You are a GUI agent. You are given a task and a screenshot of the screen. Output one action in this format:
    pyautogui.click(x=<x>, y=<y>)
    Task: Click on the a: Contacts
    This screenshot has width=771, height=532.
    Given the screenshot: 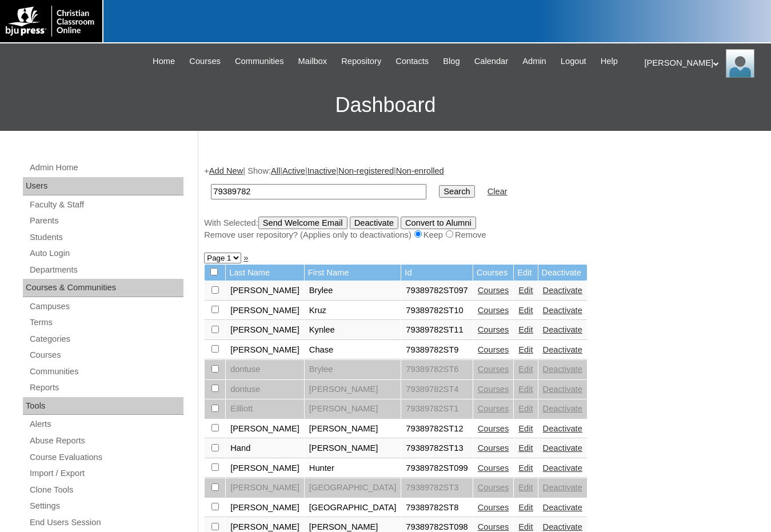 What is the action you would take?
    pyautogui.click(x=412, y=61)
    